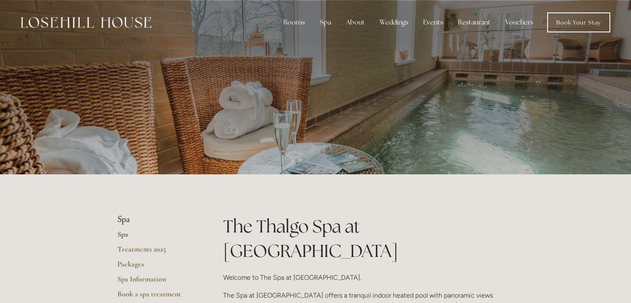 The height and width of the screenshot is (303, 631). I want to click on a: Book Your Stay, so click(578, 22).